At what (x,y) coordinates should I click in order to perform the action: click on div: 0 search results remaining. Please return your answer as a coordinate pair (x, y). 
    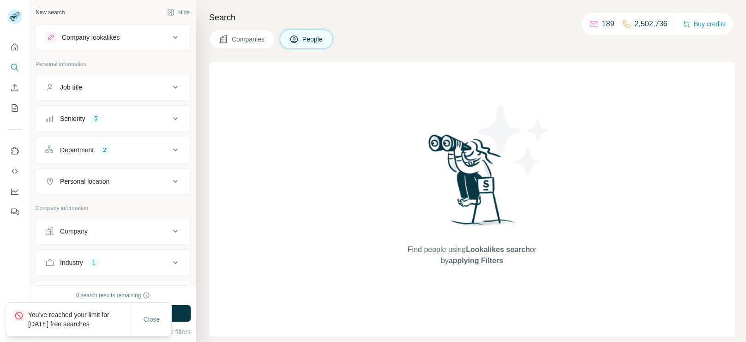
    Looking at the image, I should click on (113, 296).